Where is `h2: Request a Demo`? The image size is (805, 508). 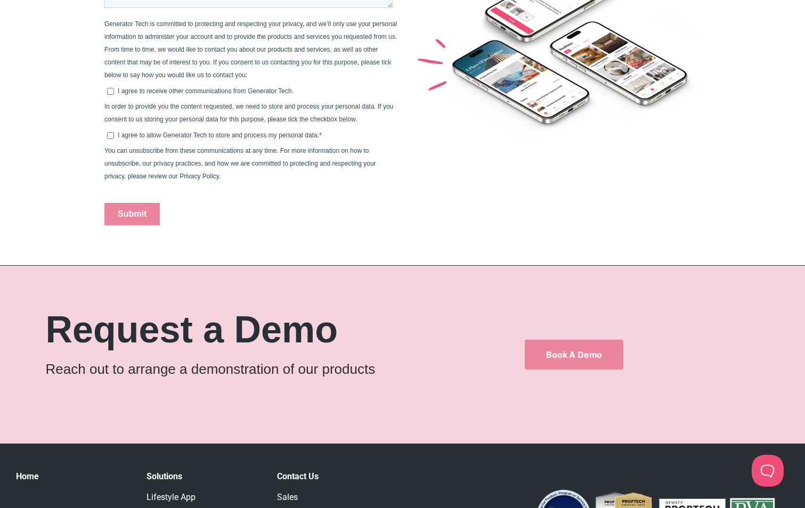 h2: Request a Demo is located at coordinates (260, 330).